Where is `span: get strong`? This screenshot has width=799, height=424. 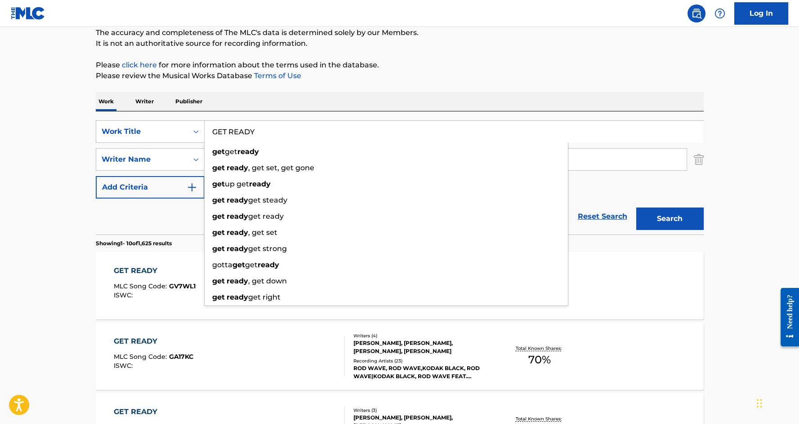
span: get strong is located at coordinates (267, 249).